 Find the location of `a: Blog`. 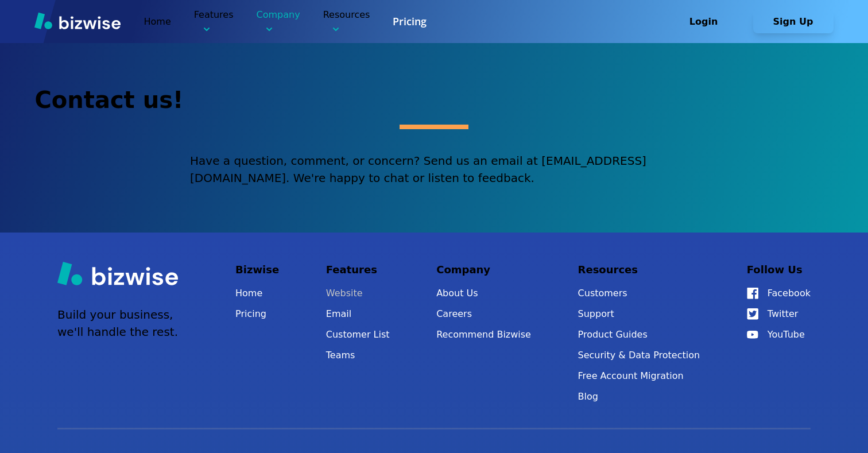

a: Blog is located at coordinates (639, 396).